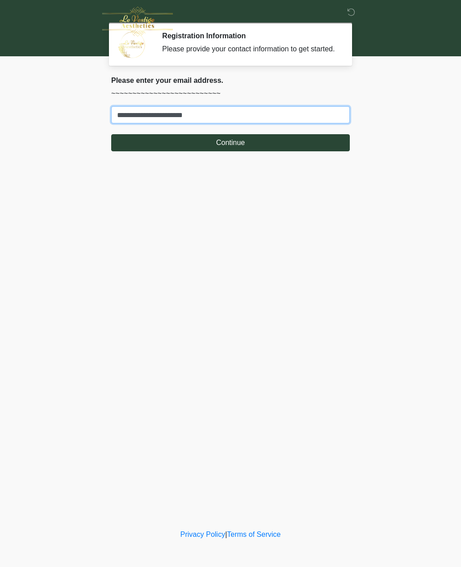  What do you see at coordinates (231, 80) in the screenshot?
I see `h2: Please enter your email address.` at bounding box center [231, 80].